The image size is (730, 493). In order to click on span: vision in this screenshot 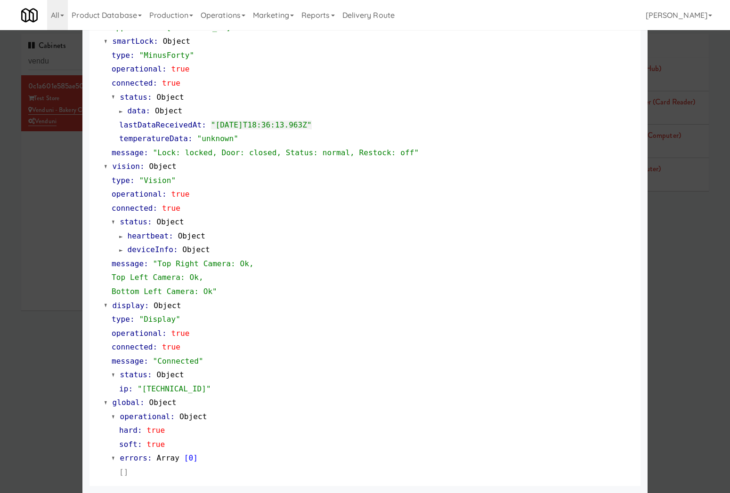, I will do `click(126, 166)`.